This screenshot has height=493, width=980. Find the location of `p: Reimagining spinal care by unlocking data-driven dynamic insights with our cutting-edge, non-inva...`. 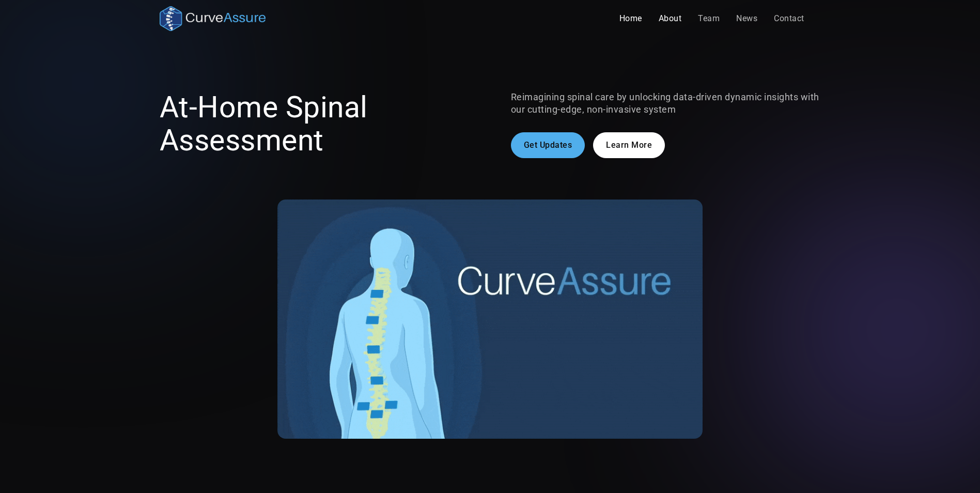

p: Reimagining spinal care by unlocking data-driven dynamic insights with our cutting-edge, non-inva... is located at coordinates (666, 104).